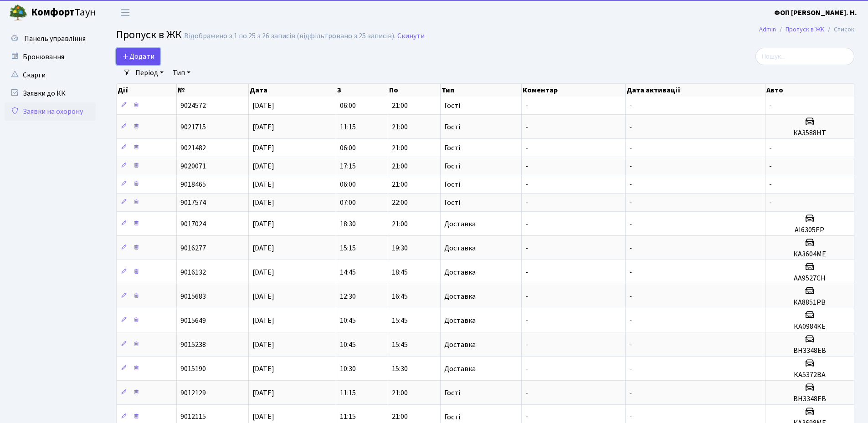 Image resolution: width=868 pixels, height=423 pixels. What do you see at coordinates (193, 296) in the screenshot?
I see `span: 9015683` at bounding box center [193, 296].